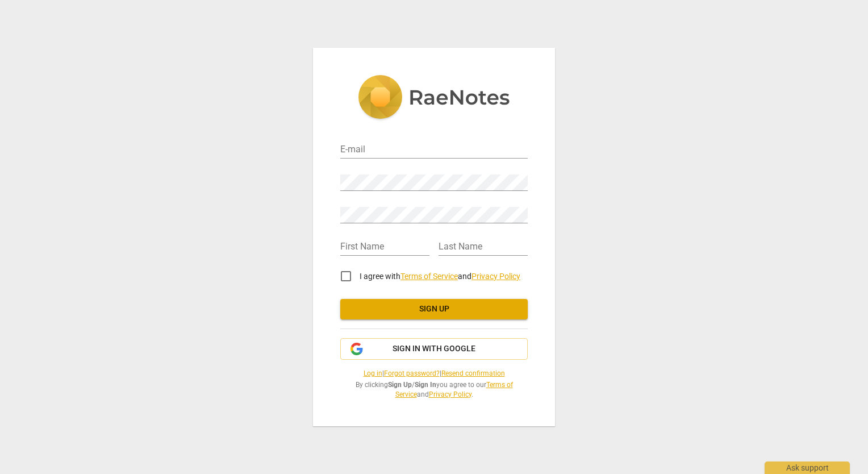  Describe the element at coordinates (372, 373) in the screenshot. I see `a: Log in` at that location.